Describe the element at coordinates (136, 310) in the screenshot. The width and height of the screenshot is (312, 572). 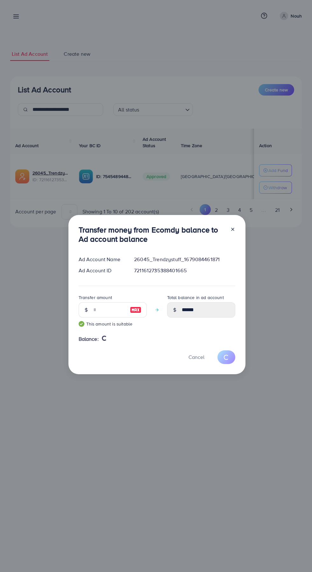
I see `img: image` at that location.